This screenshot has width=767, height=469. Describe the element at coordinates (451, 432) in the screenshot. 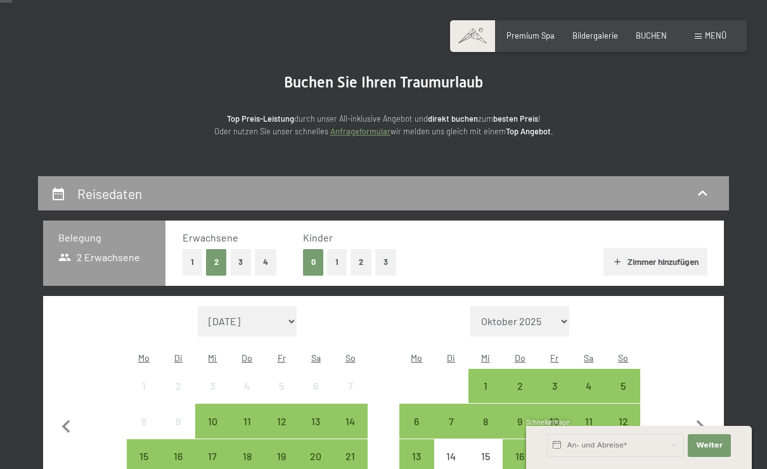

I see `div: 7` at that location.